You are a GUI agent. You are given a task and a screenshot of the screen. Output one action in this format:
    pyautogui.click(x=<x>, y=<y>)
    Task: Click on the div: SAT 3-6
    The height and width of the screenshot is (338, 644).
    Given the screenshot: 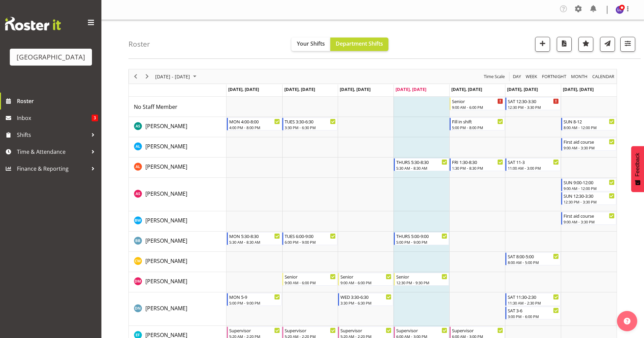 What is the action you would take?
    pyautogui.click(x=533, y=310)
    